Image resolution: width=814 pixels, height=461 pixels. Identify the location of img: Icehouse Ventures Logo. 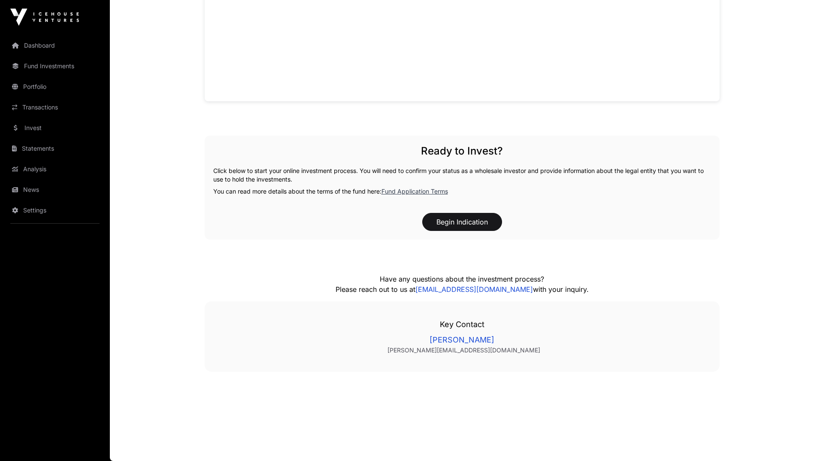
(45, 17).